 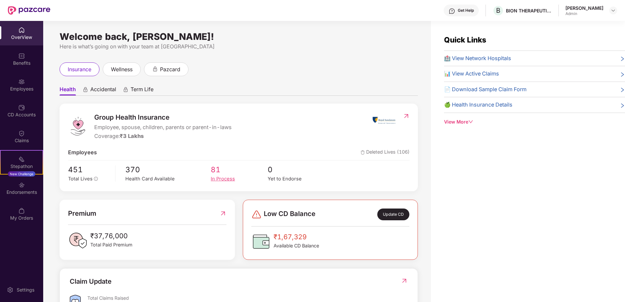 What do you see at coordinates (385, 153) in the screenshot?
I see `span: Deleted Lives (106)` at bounding box center [385, 153].